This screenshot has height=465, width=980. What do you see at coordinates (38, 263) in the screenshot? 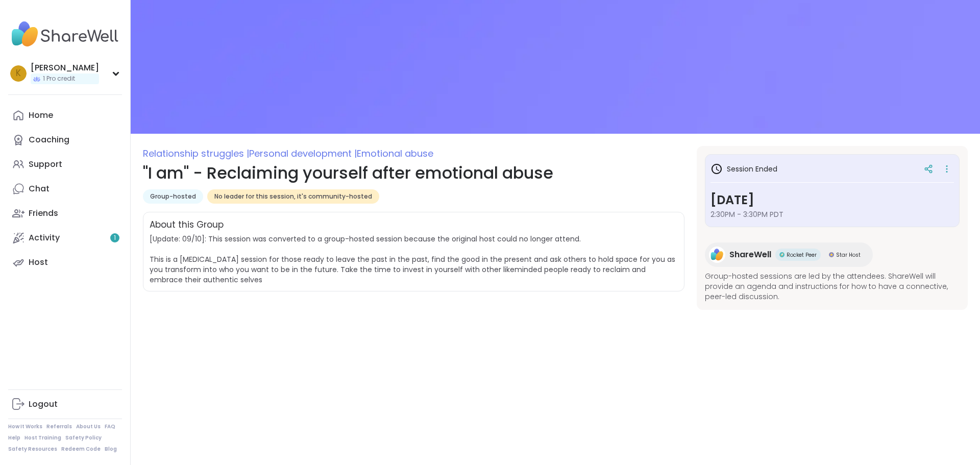
I see `div: Host` at bounding box center [38, 263].